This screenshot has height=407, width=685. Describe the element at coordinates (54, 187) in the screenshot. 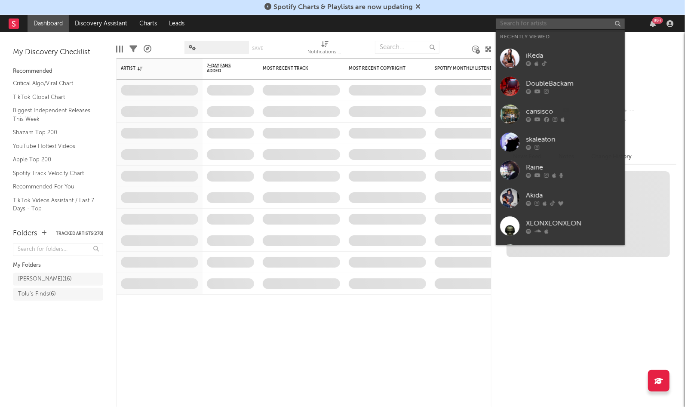

I see `a: Recommended For You` at that location.